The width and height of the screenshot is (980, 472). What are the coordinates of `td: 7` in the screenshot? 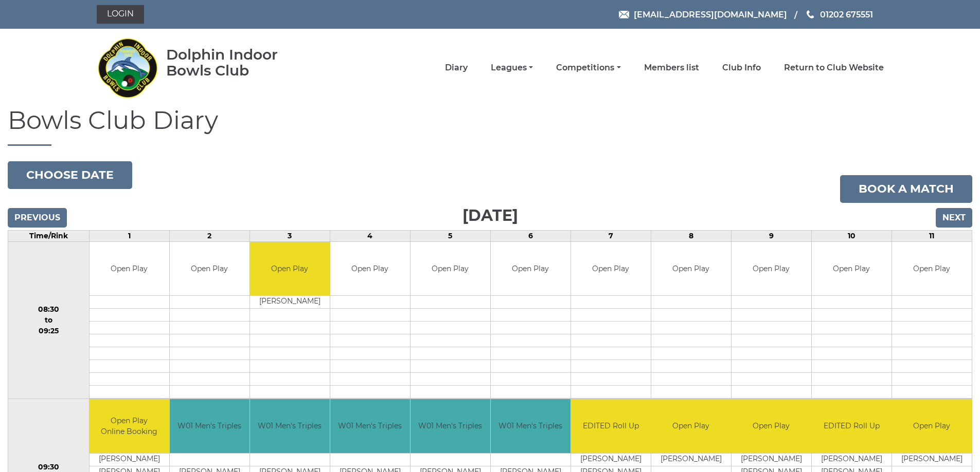 It's located at (611, 236).